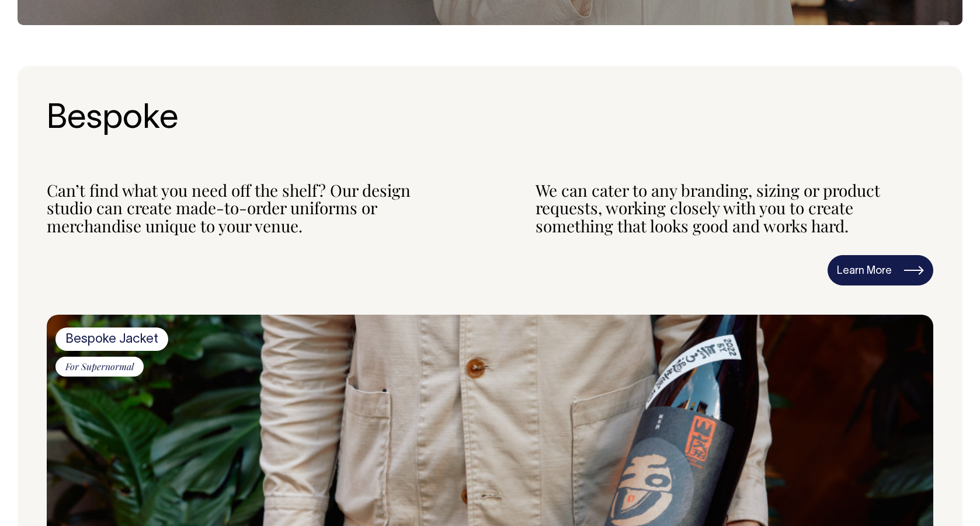  What do you see at coordinates (99, 366) in the screenshot?
I see `span: For Supernormal` at bounding box center [99, 366].